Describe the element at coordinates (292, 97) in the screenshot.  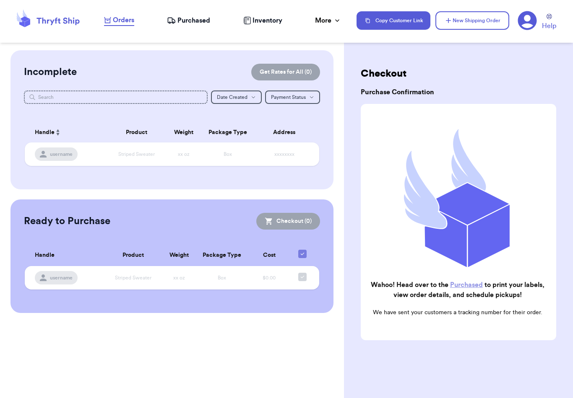
I see `button: Payment Status` at that location.